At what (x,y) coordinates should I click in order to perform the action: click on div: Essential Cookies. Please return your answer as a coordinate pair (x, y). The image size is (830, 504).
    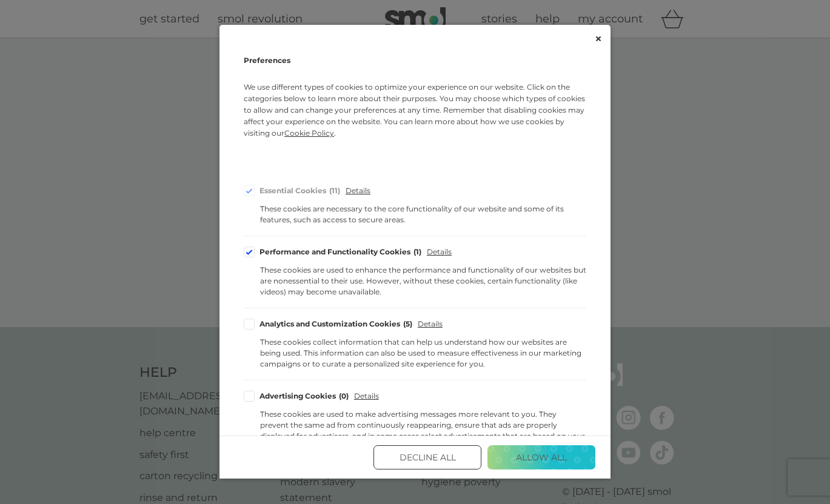
    Looking at the image, I should click on (299, 191).